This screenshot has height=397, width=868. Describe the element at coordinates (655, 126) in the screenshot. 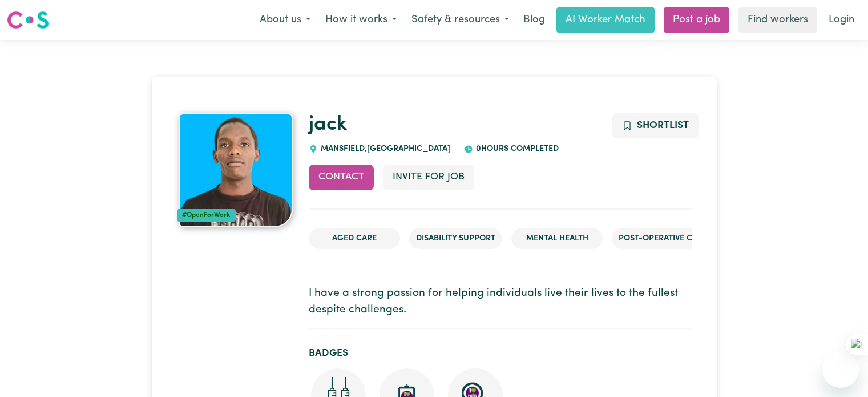

I see `button: Add to shortlist` at that location.